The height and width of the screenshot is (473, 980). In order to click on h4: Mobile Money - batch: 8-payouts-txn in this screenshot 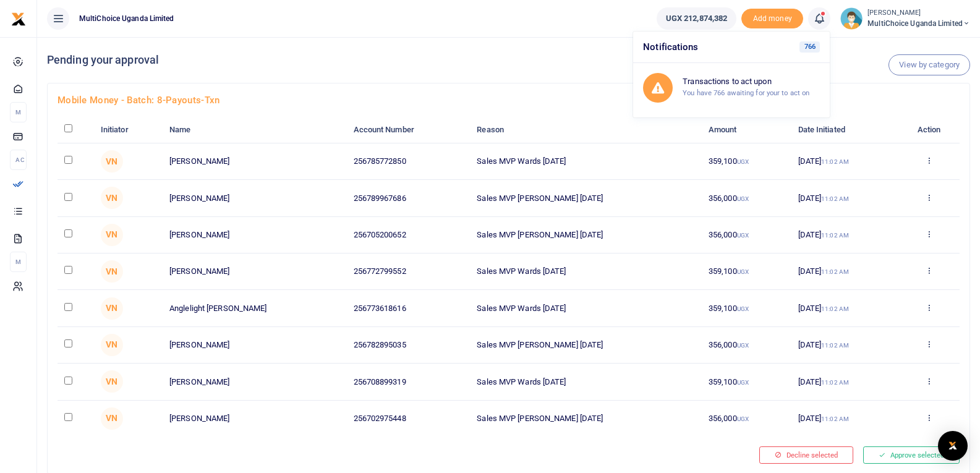, I will do `click(508, 100)`.